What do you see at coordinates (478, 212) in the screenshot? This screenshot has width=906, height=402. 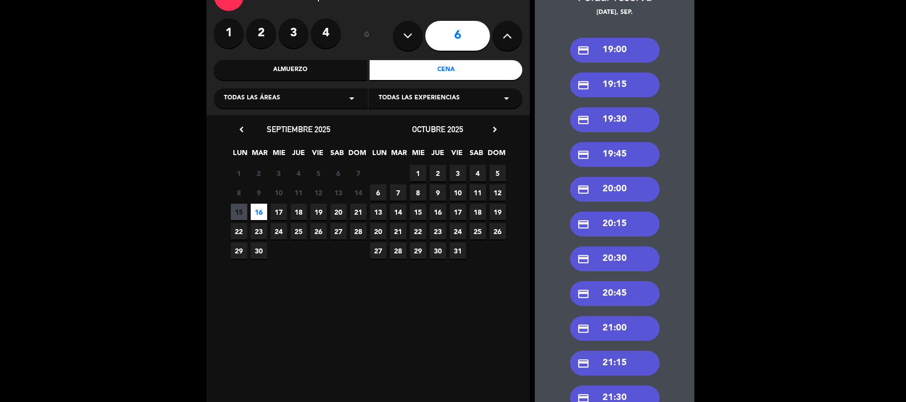 I see `span: 18` at bounding box center [478, 212].